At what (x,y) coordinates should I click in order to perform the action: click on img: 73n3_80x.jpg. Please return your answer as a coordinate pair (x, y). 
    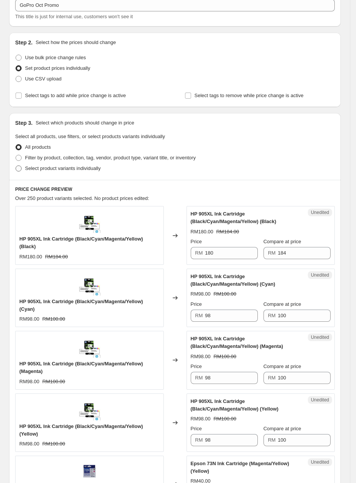
    Looking at the image, I should click on (90, 471).